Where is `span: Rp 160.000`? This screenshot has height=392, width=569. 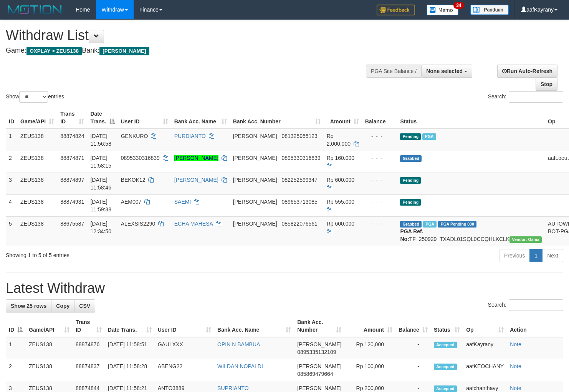 span: Rp 160.000 is located at coordinates (341, 158).